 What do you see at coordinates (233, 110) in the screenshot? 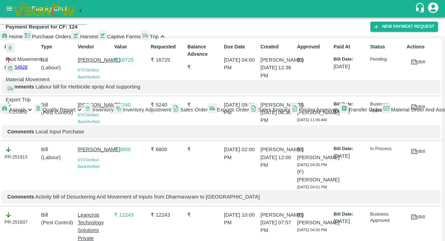
I see `span: Exports Order` at bounding box center [233, 110].